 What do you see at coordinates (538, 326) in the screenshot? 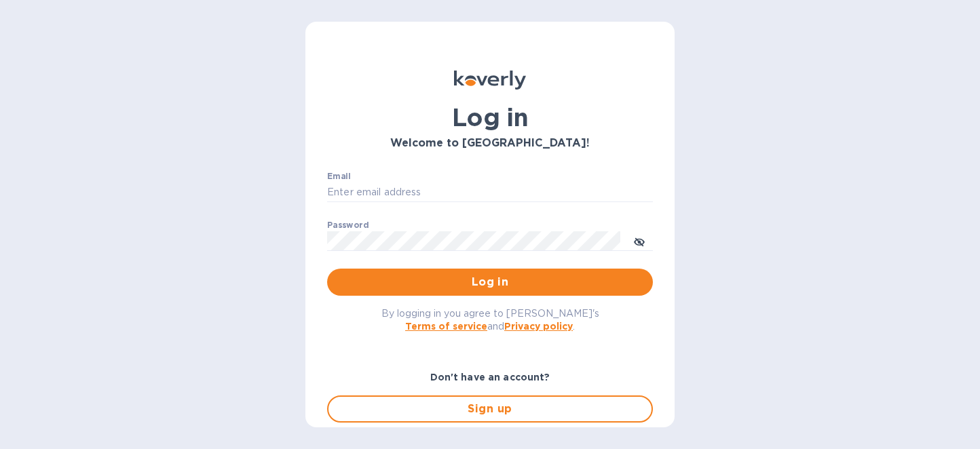
I see `b: Privacy policy` at bounding box center [538, 326].